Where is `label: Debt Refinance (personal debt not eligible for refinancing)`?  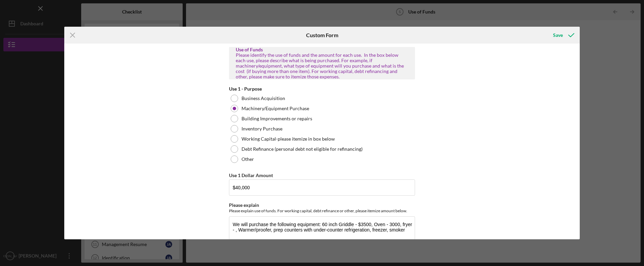
label: Debt Refinance (personal debt not eligible for refinancing) is located at coordinates (302, 149).